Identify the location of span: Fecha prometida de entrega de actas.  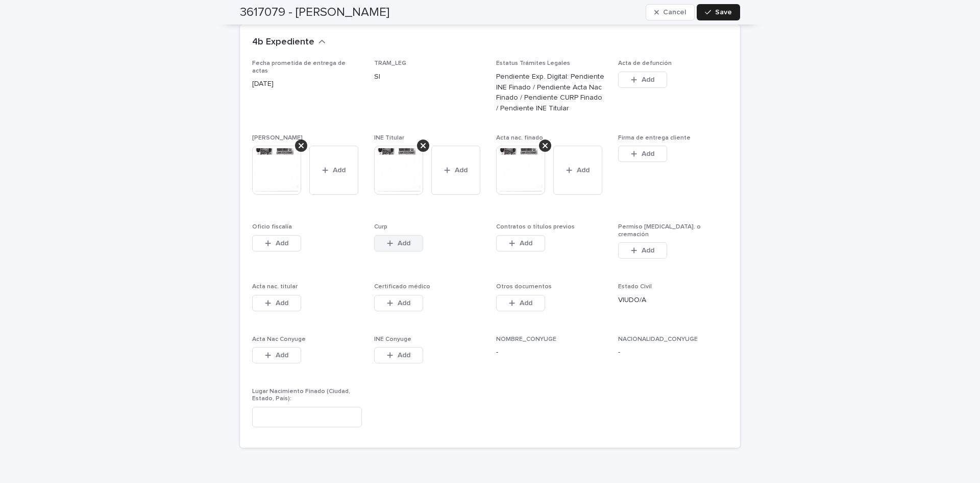
(298, 67).